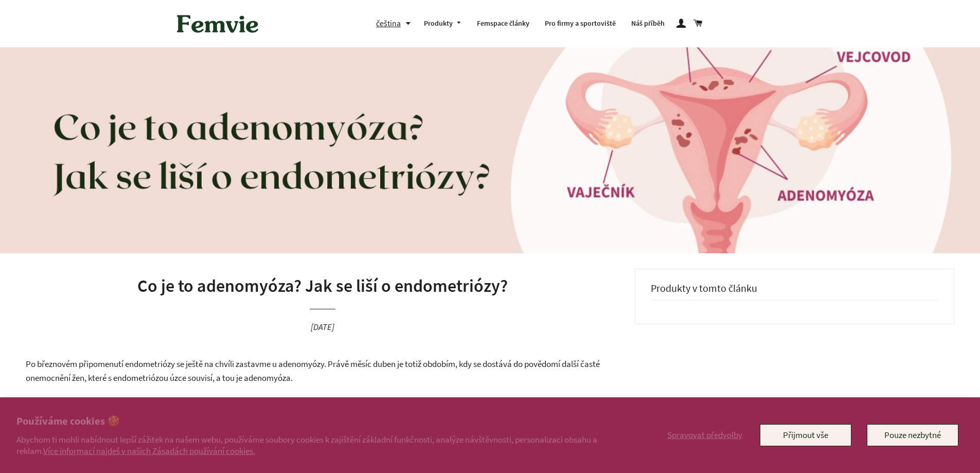 The image size is (980, 473). I want to click on a: Pro firmy a sportoviště, so click(581, 24).